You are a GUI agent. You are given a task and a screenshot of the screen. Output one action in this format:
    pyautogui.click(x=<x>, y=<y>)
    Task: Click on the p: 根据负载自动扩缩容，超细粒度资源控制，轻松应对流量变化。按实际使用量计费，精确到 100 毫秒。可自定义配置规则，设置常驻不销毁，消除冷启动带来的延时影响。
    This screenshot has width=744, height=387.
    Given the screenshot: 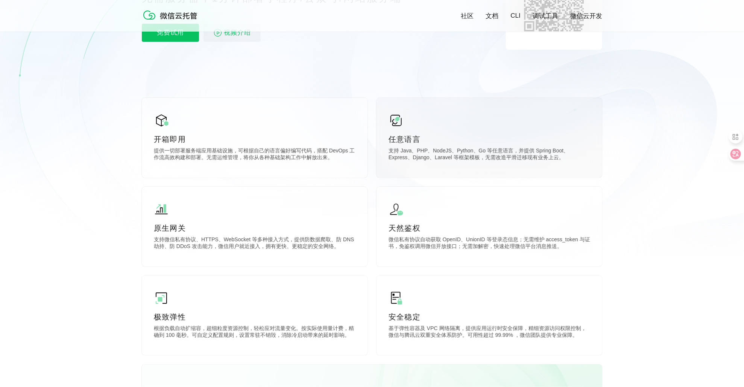 What is the action you would take?
    pyautogui.click(x=255, y=333)
    